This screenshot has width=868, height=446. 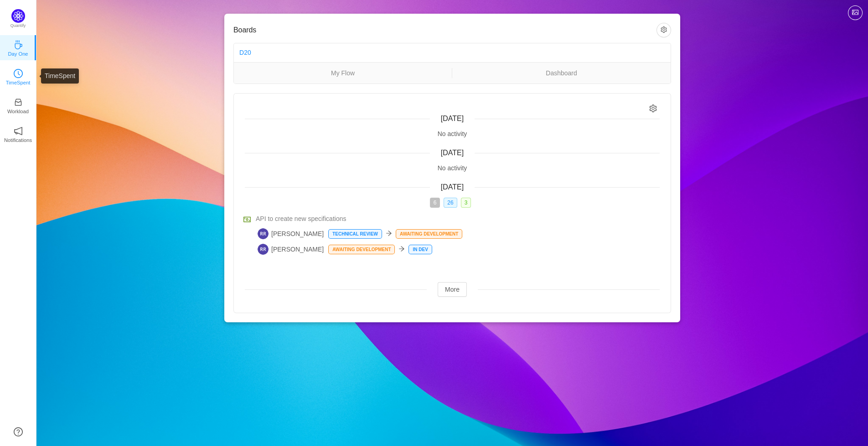 I want to click on p: In Dev, so click(x=420, y=249).